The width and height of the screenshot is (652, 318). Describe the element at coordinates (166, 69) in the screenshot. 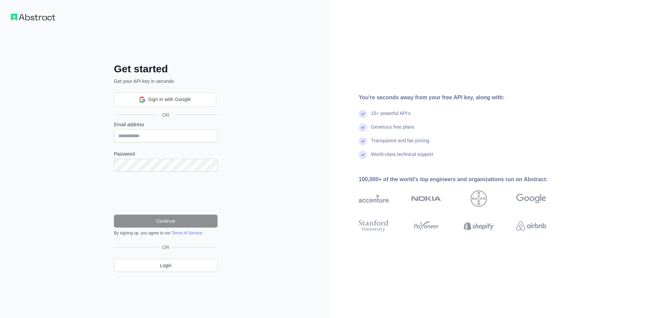

I see `h2: Get started` at that location.